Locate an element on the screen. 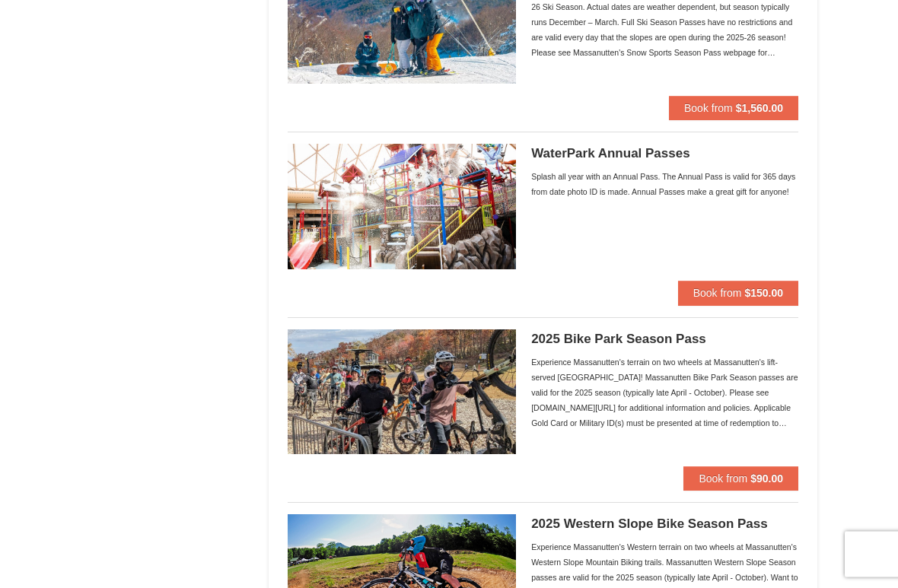 The width and height of the screenshot is (898, 588). button: Book from $90.00 is located at coordinates (740, 479).